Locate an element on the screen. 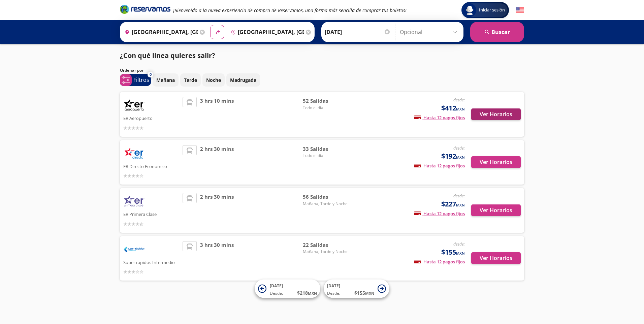 The width and height of the screenshot is (644, 324). input: Buscar Destino is located at coordinates (266, 32).